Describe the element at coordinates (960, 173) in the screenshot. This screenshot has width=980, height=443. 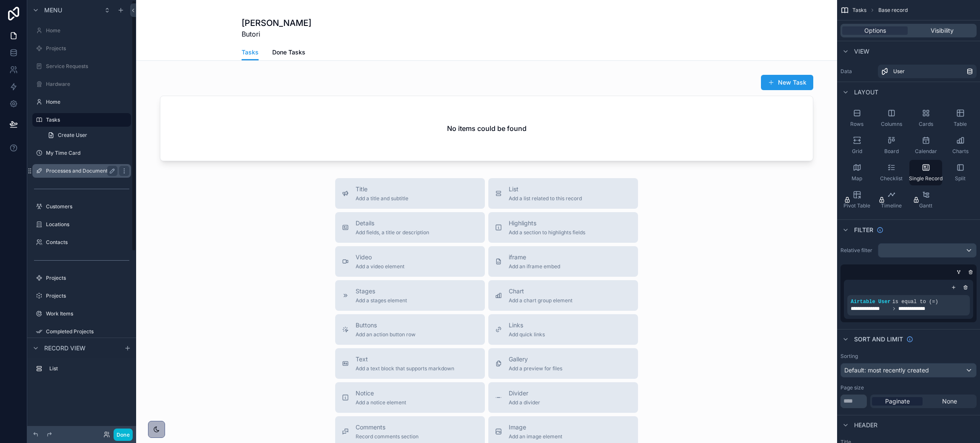
I see `button: Split` at that location.